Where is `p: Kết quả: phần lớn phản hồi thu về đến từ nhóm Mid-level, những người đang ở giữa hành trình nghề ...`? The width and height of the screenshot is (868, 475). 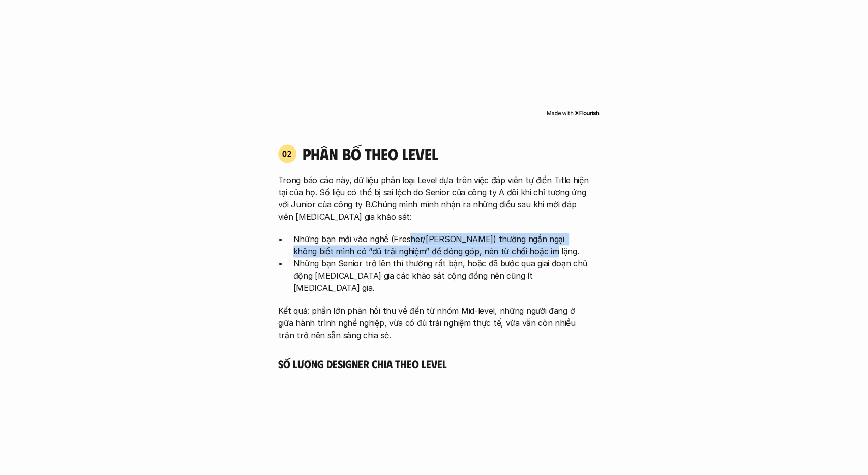
p: Kết quả: phần lớn phản hồi thu về đến từ nhóm Mid-level, những người đang ở giữa hành trình nghề ... is located at coordinates (434, 323).